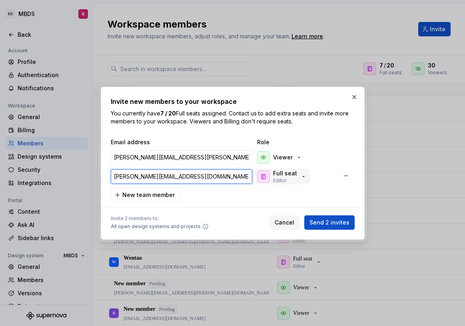 The height and width of the screenshot is (326, 465). What do you see at coordinates (283, 177) in the screenshot?
I see `button: Full seatEditor` at bounding box center [283, 177].